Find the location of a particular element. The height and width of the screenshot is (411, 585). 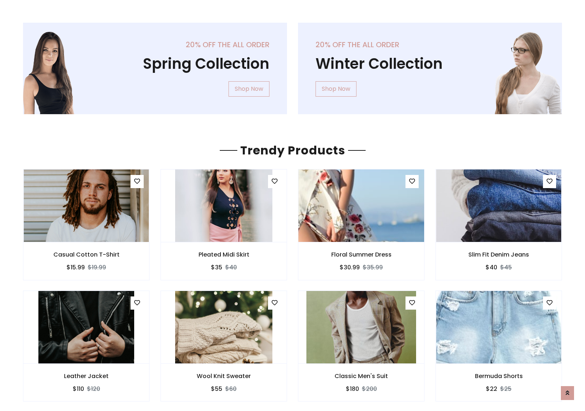

del: $60 is located at coordinates (231, 389).